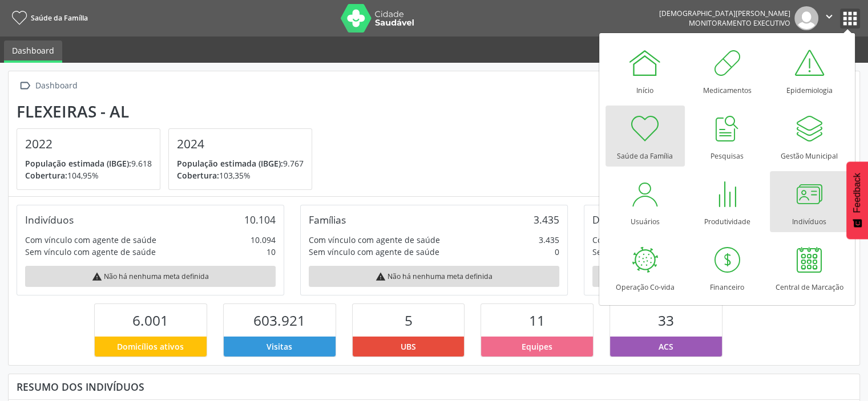 The height and width of the screenshot is (401, 868). Describe the element at coordinates (809, 70) in the screenshot. I see `a: Epidemiologia` at that location.